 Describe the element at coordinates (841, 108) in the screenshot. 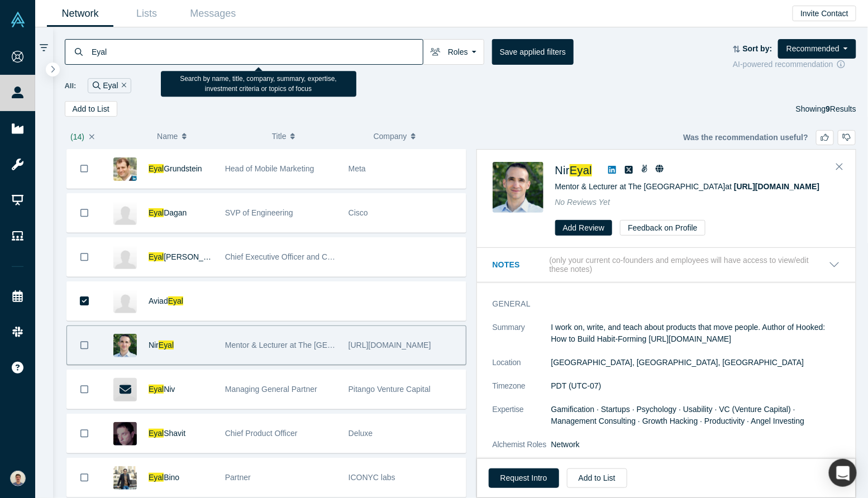

I see `span: Results` at that location.